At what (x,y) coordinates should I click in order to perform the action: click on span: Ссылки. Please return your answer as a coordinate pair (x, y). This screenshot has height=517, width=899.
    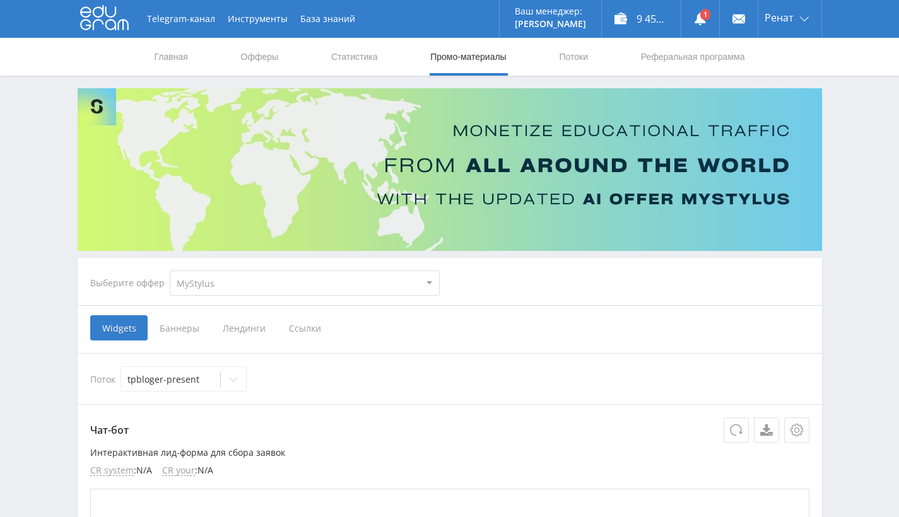
    Looking at the image, I should click on (305, 328).